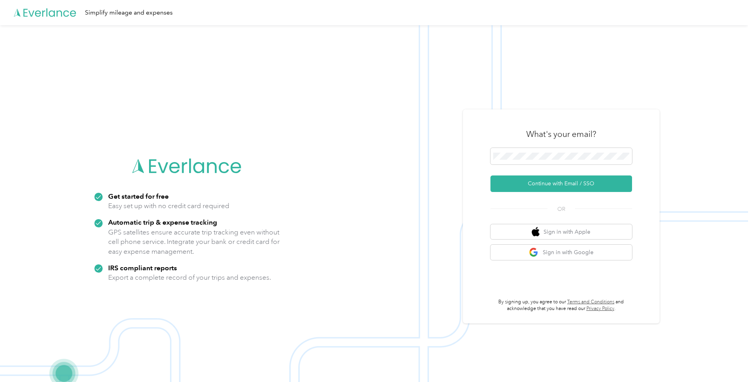 The width and height of the screenshot is (752, 382). What do you see at coordinates (534, 252) in the screenshot?
I see `img: google logo` at bounding box center [534, 252].